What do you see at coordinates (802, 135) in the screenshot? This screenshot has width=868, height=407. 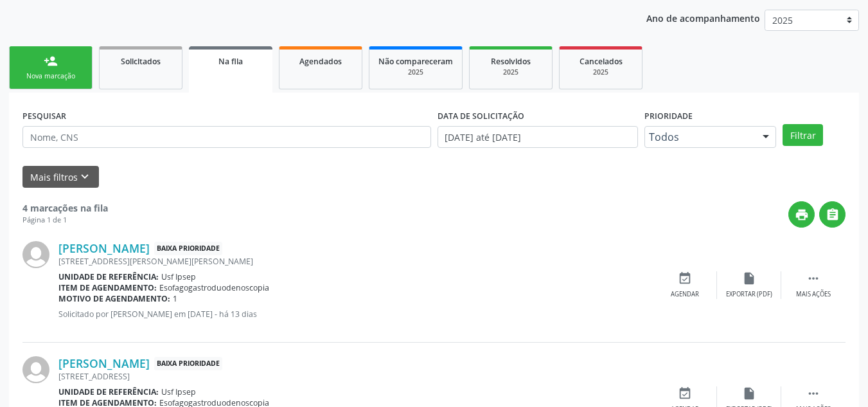 I see `button: Filtrar` at bounding box center [802, 135].